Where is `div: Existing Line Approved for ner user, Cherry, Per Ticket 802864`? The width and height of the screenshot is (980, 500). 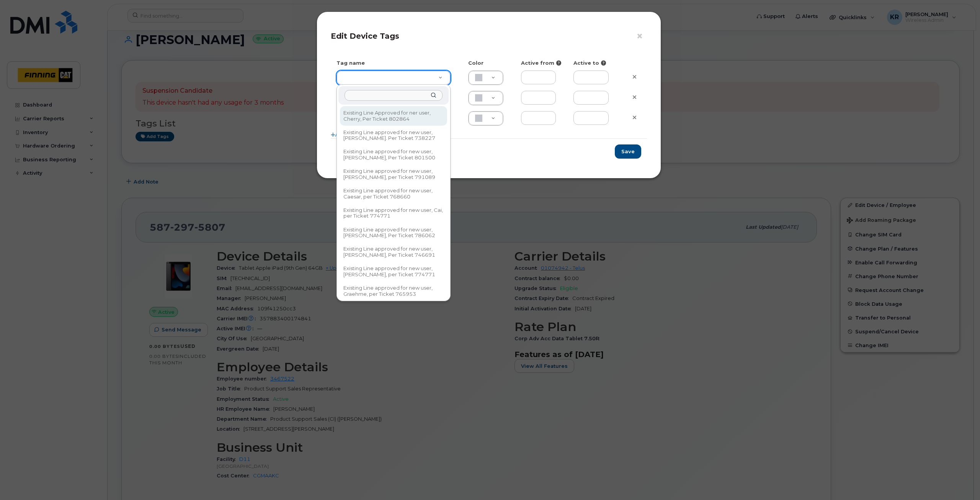 div: Existing Line Approved for ner user, Cherry, Per Ticket 802864 is located at coordinates (393, 116).